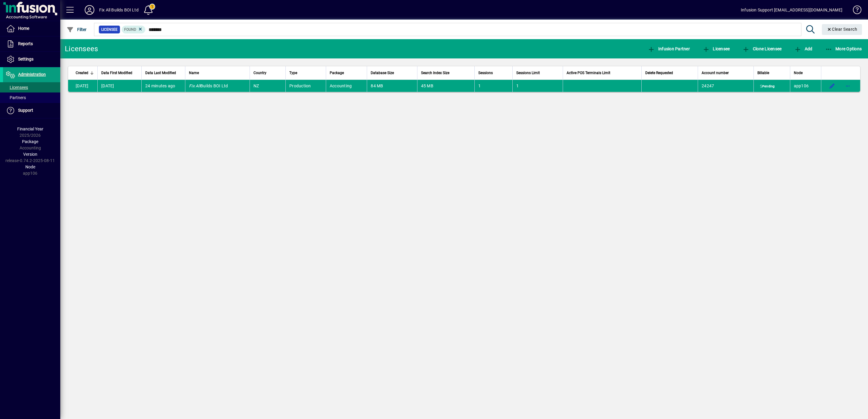  Describe the element at coordinates (160, 73) in the screenshot. I see `span: Data Last Modified` at that location.